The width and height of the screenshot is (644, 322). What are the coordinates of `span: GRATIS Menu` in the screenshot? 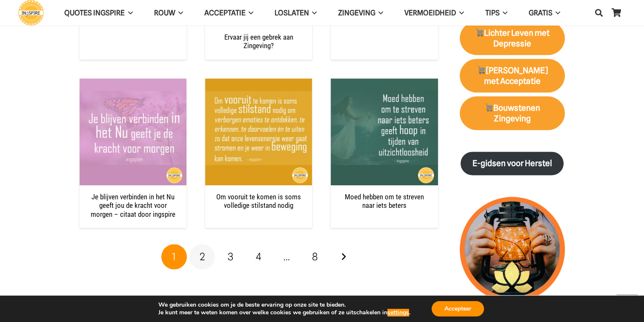 It's located at (557, 13).